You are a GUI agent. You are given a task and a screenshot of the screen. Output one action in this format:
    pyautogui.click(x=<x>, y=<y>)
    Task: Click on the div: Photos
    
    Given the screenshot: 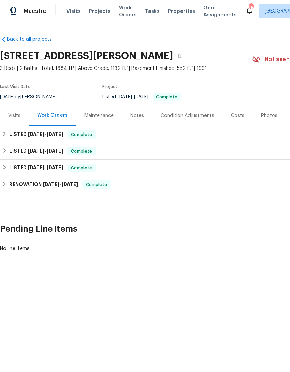 What is the action you would take?
    pyautogui.click(x=269, y=116)
    